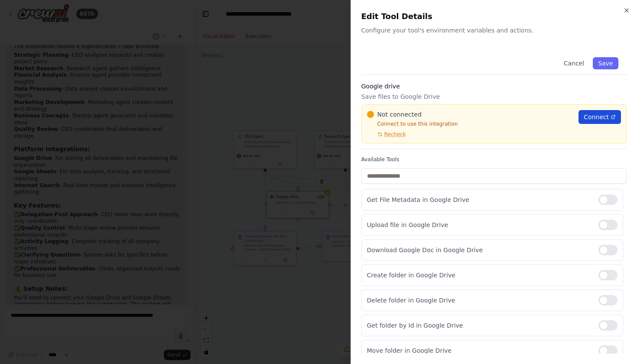 The width and height of the screenshot is (637, 364). Describe the element at coordinates (400, 114) in the screenshot. I see `span: Not connected` at that location.